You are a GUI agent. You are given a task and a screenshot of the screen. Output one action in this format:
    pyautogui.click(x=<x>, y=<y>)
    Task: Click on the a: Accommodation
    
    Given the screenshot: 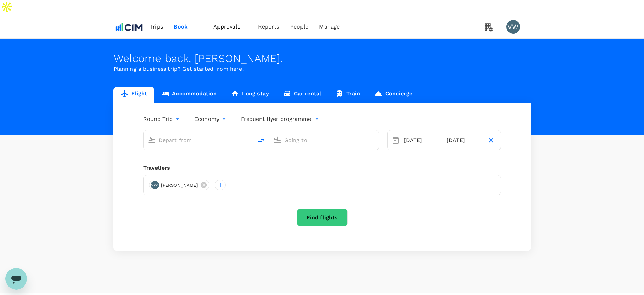 What is the action you would take?
    pyautogui.click(x=189, y=95)
    